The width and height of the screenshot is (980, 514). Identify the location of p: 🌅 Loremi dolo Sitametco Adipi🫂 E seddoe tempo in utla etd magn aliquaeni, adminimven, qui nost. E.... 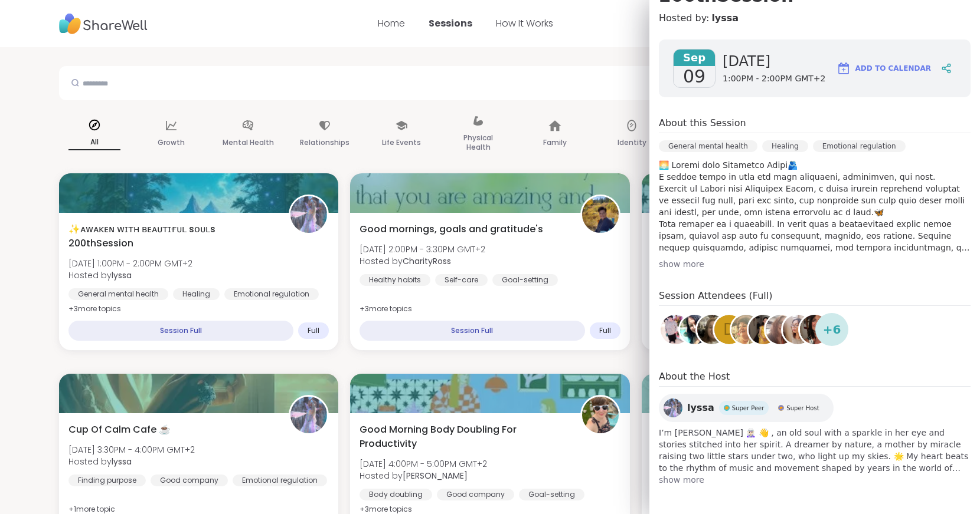
(815, 207).